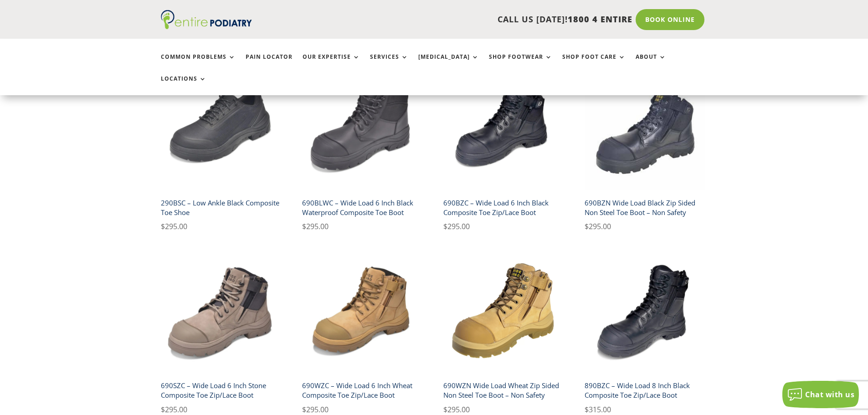 The width and height of the screenshot is (868, 415). Describe the element at coordinates (645, 312) in the screenshot. I see `img: 890BZC wide load safety boot composite toe black` at that location.